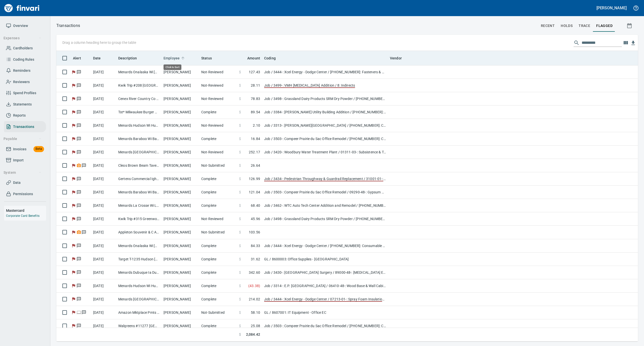 The image size is (644, 346). Describe the element at coordinates (255, 112) in the screenshot. I see `span: 89.54` at that location.